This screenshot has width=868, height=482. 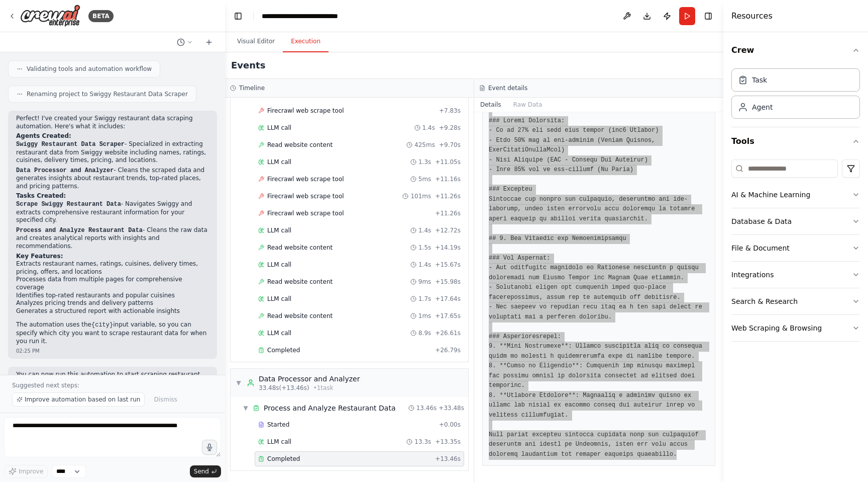 What do you see at coordinates (82, 400) in the screenshot?
I see `span: Improve automation based on last run` at bounding box center [82, 400].